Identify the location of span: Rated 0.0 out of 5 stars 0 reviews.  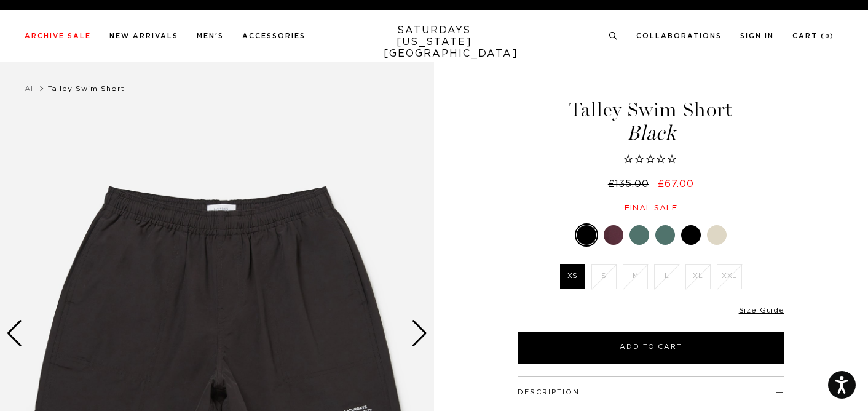
(651, 160).